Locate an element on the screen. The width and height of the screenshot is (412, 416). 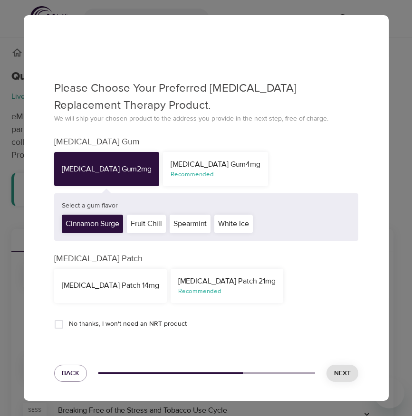
p: Select a gum flavor is located at coordinates (206, 206).